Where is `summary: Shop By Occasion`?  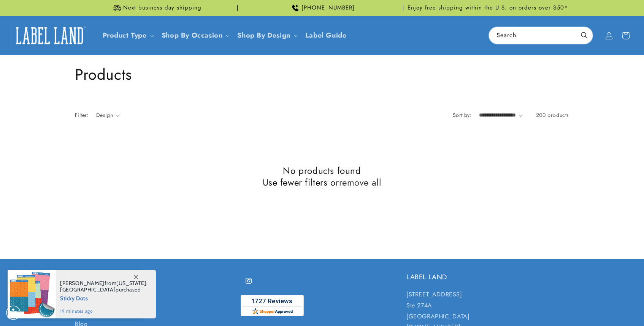
summary: Shop By Occasion is located at coordinates (195, 35).